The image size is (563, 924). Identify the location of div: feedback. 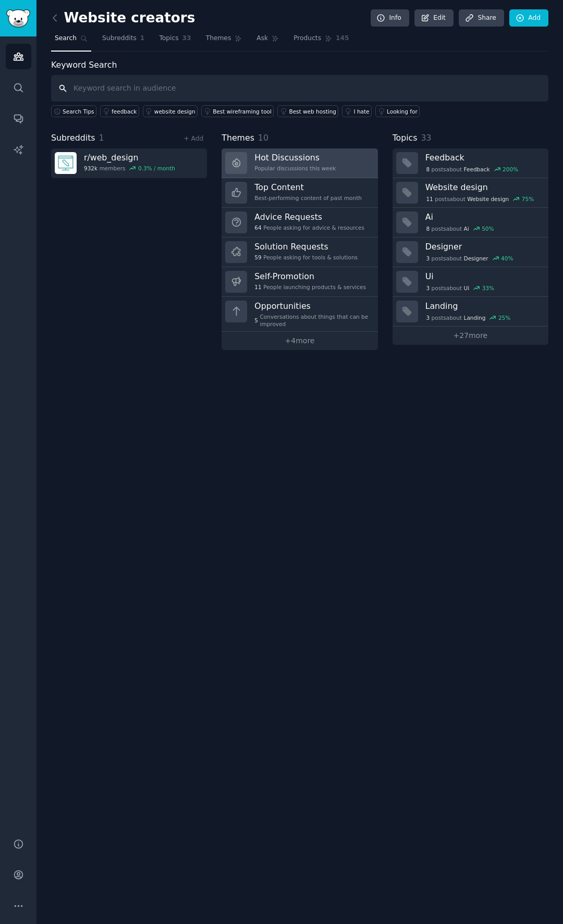
(124, 111).